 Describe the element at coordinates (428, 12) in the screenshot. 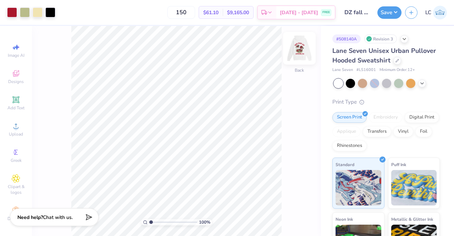

I see `span: LC` at that location.